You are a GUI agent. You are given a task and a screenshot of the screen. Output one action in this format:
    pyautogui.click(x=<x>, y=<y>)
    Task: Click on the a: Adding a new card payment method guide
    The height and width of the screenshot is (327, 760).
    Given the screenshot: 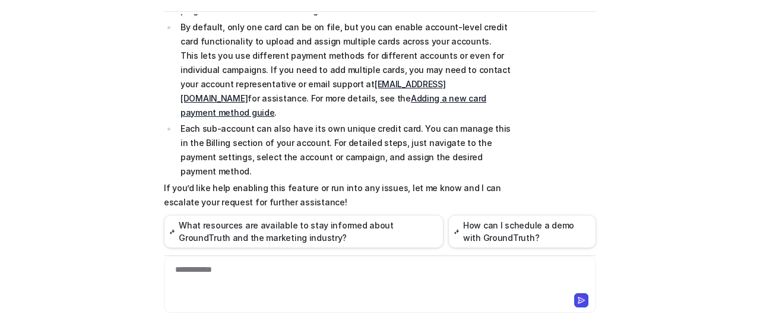 What is the action you would take?
    pyautogui.click(x=333, y=105)
    